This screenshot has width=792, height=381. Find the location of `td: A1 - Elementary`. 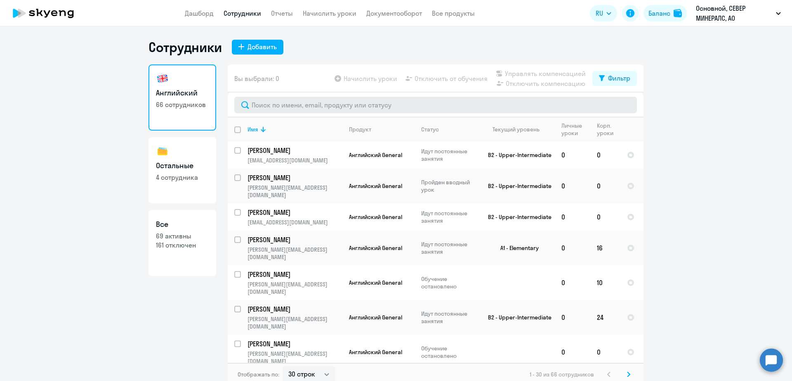

td: A1 - Elementary is located at coordinates (517, 248).